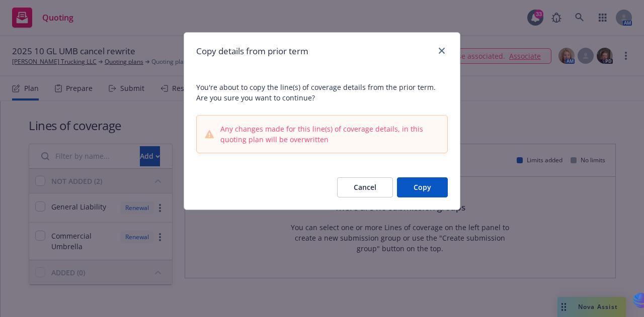 Image resolution: width=644 pixels, height=317 pixels. I want to click on h1: Copy details from prior term, so click(252, 51).